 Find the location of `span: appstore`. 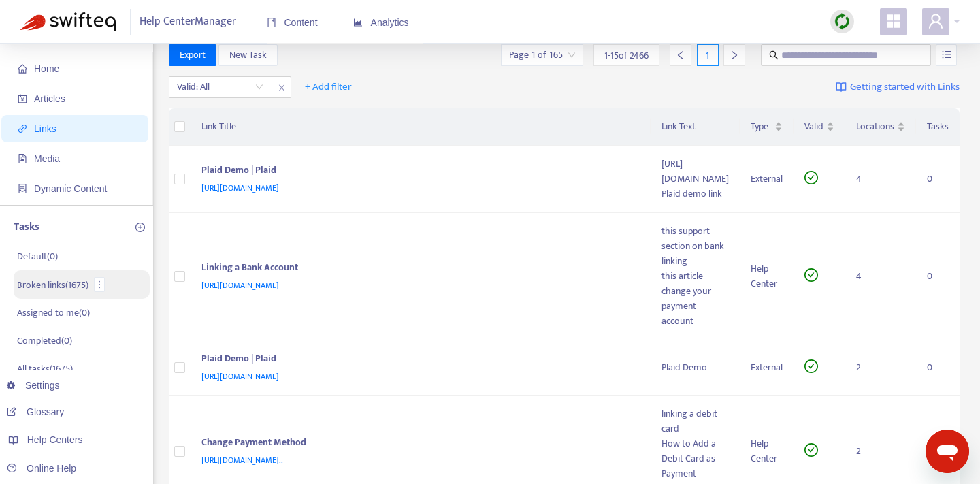

span: appstore is located at coordinates (893, 21).